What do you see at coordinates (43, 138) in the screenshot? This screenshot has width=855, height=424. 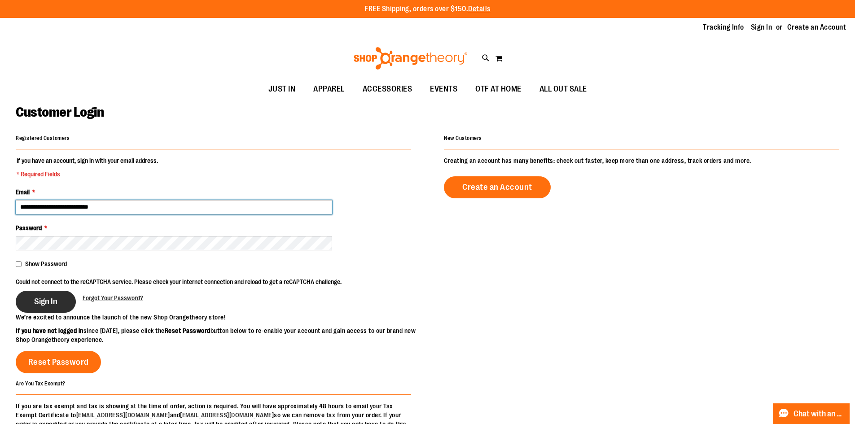 I see `strong: Registered Customers` at bounding box center [43, 138].